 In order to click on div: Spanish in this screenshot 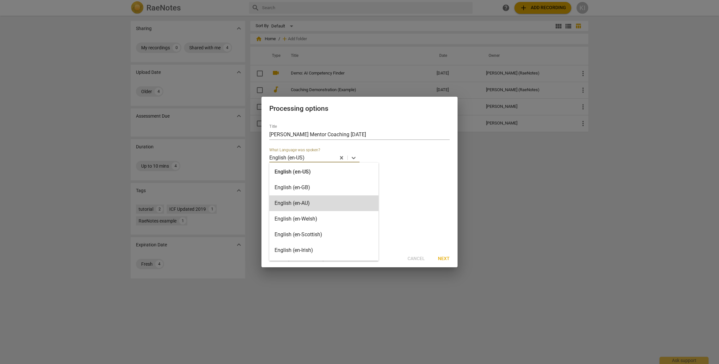, I will do `click(324, 266)`.